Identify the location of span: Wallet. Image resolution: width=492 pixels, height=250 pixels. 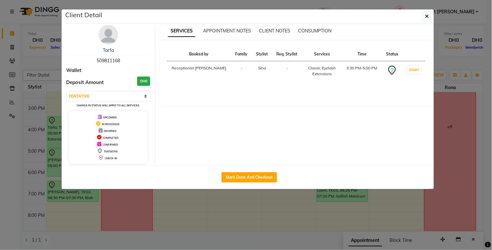
(74, 70).